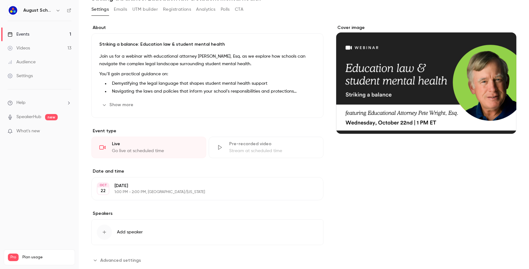  I want to click on div: Settings, so click(20, 76).